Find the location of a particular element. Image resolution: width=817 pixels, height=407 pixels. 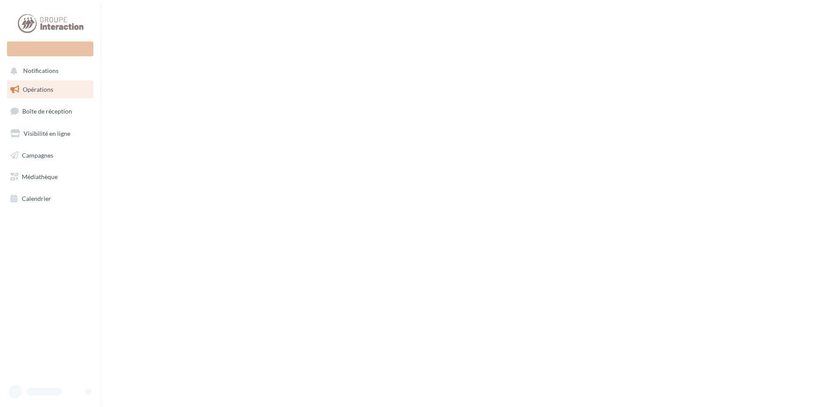

a: Visibilité en ligne is located at coordinates (50, 134).